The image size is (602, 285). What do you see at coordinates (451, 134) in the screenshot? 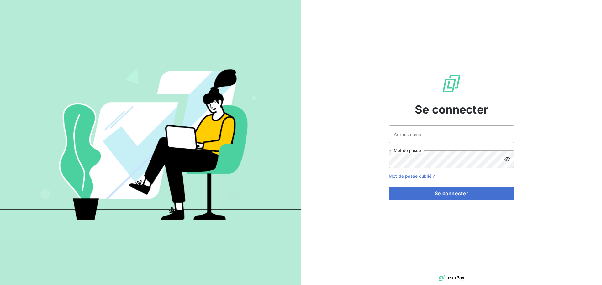
I see `input: placeholder` at bounding box center [451, 134].